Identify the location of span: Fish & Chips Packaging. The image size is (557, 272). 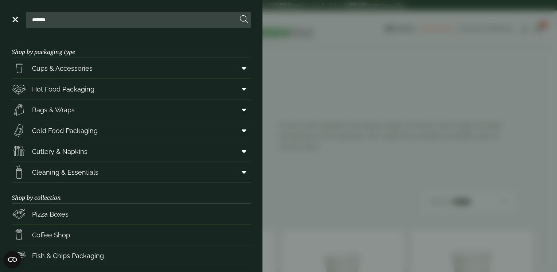
(68, 255).